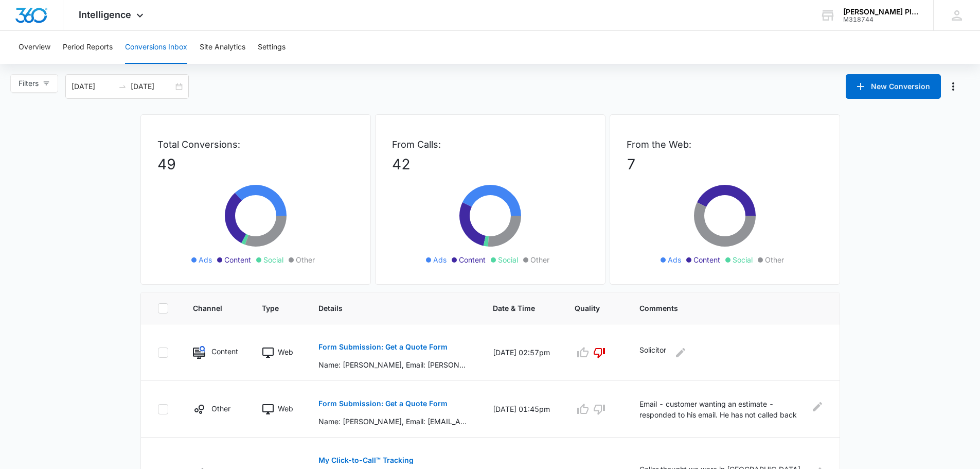 The width and height of the screenshot is (980, 469). What do you see at coordinates (156, 47) in the screenshot?
I see `button: Conversions Inbox` at bounding box center [156, 47].